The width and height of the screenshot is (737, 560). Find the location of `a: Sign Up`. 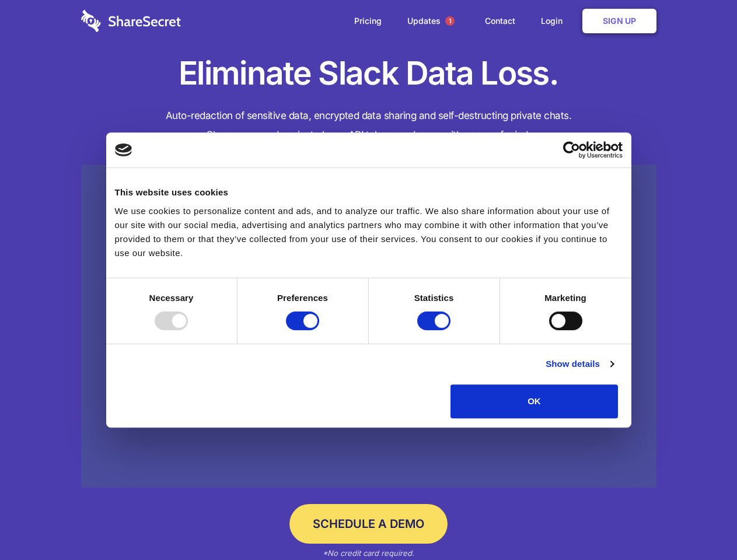

a: Sign Up is located at coordinates (619, 21).